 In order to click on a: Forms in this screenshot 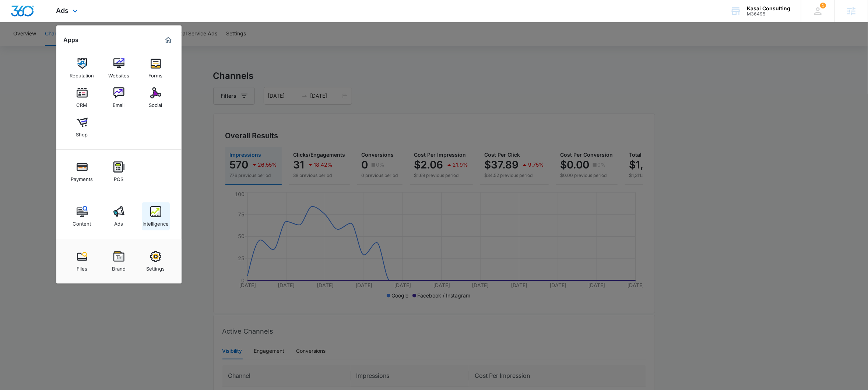, I will do `click(156, 68)`.